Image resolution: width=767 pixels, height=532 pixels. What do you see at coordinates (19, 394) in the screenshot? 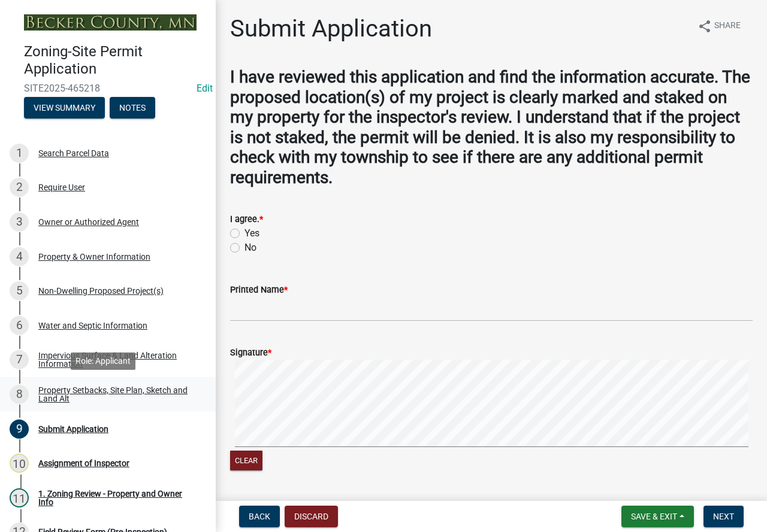
I see `div: 8` at bounding box center [19, 394].